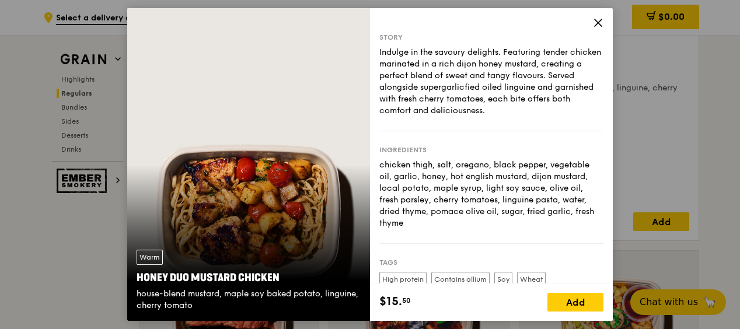  I want to click on div: Warm, so click(149, 258).